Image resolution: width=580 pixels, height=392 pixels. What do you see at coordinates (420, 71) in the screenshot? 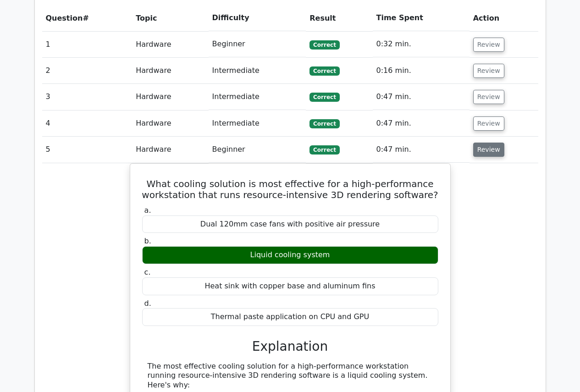
I see `td: 0:16 min.` at bounding box center [420, 71].